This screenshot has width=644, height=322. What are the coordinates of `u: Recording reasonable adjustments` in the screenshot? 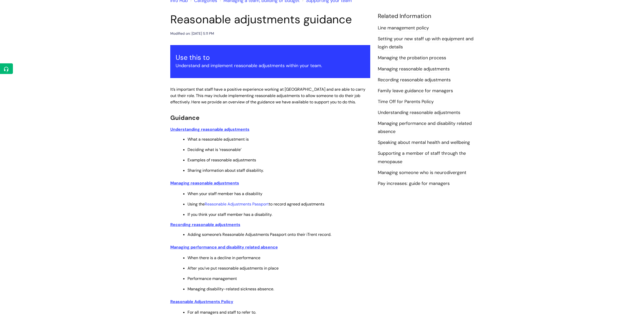 It's located at (205, 224).